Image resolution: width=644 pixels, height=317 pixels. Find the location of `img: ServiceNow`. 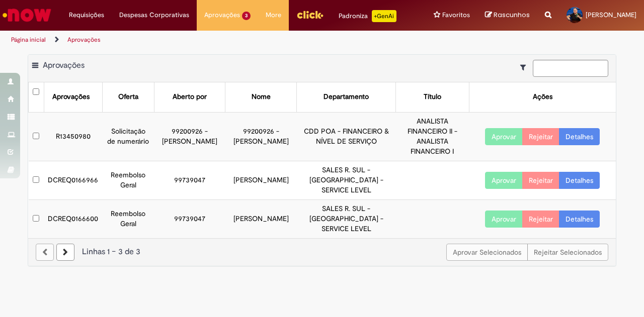

img: ServiceNow is located at coordinates (27, 15).